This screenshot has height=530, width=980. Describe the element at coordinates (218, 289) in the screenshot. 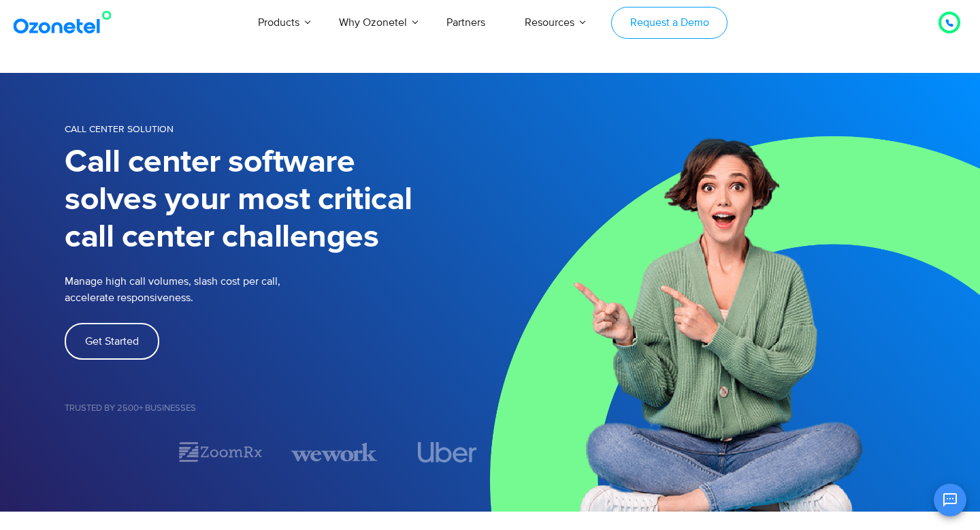

I see `p: Manage high call volumes, slash cost per call, accelerate responsiveness.` at that location.